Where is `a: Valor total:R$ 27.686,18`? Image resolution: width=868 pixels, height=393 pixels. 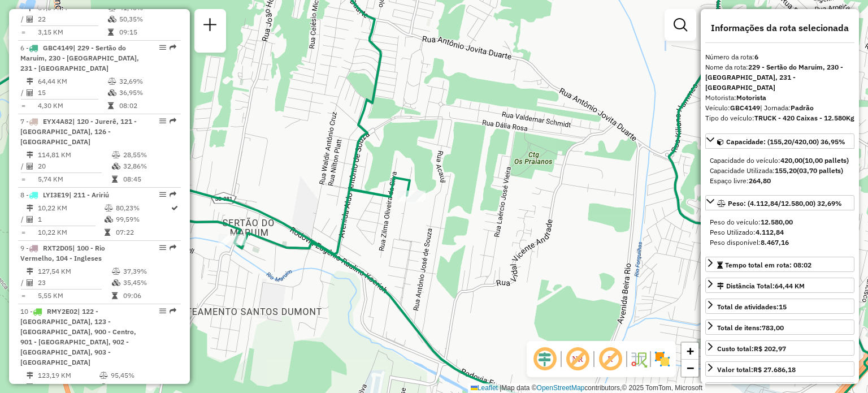 a: Valor total:R$ 27.686,18 is located at coordinates (780, 368).